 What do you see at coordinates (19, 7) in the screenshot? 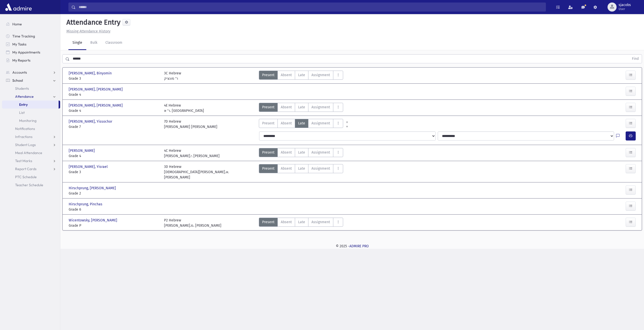
I see `img: AdmirePro` at bounding box center [19, 7].